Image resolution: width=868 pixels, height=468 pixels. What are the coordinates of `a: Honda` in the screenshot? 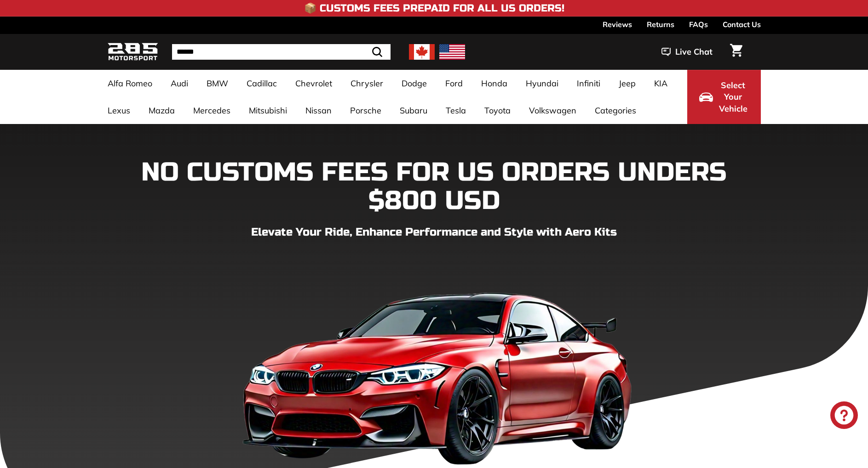 It's located at (494, 83).